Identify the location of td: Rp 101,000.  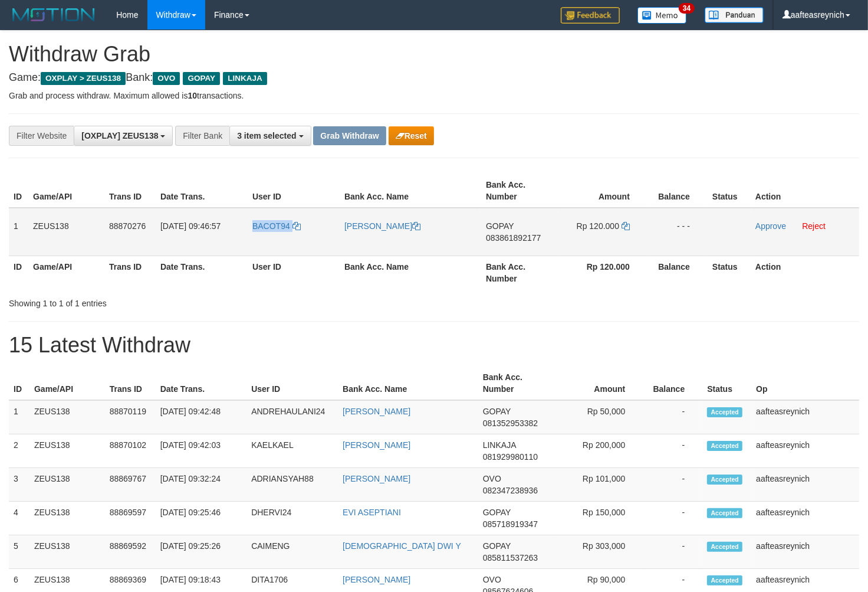
(598, 485).